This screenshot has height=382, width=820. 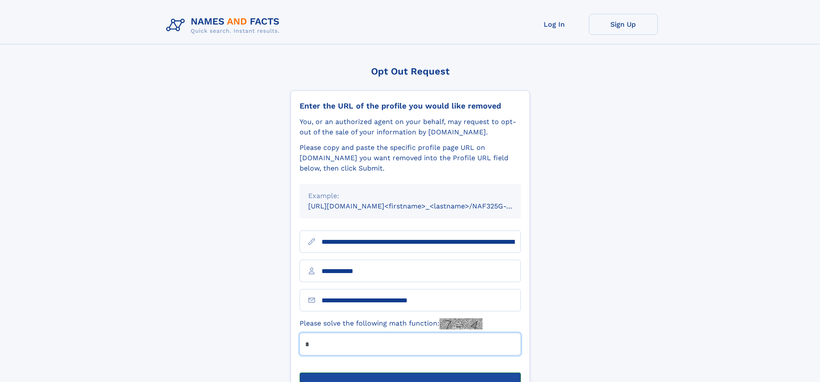 I want to click on label: Please solve the following math function:, so click(x=391, y=324).